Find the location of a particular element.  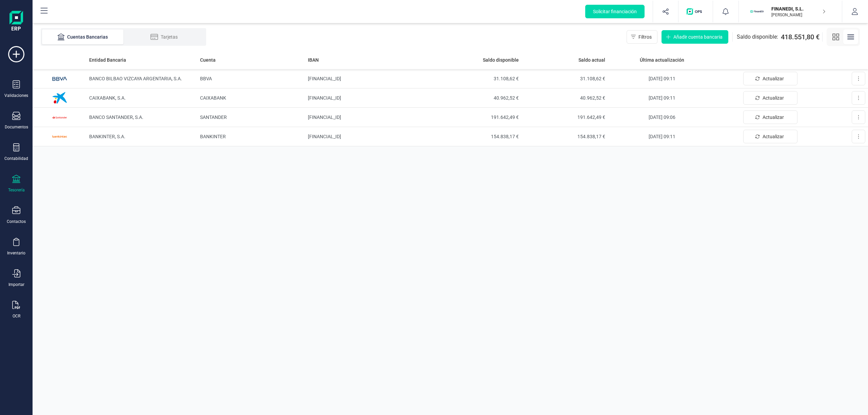

div: Inventario is located at coordinates (16, 253).